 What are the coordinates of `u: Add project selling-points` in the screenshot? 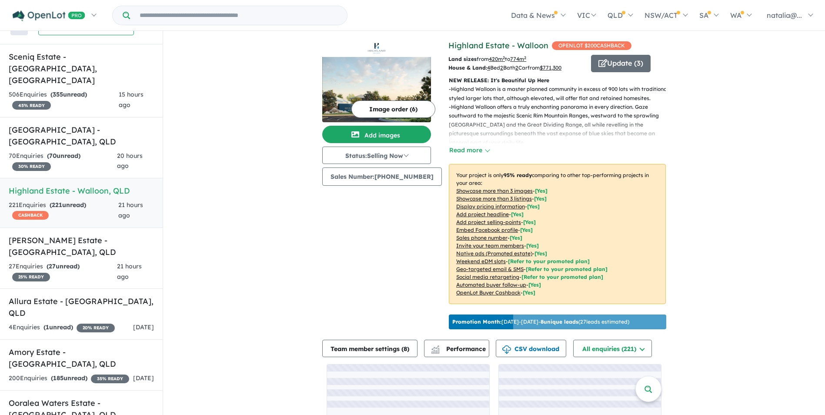 It's located at (488, 222).